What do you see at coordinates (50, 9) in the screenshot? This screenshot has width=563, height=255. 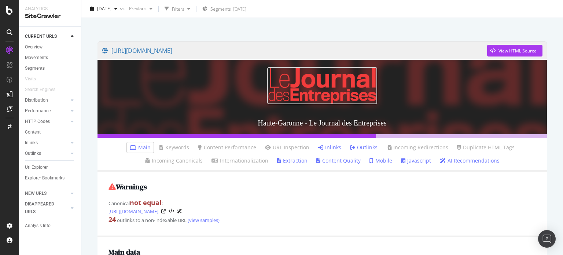 I see `div: Analytics` at bounding box center [50, 9].